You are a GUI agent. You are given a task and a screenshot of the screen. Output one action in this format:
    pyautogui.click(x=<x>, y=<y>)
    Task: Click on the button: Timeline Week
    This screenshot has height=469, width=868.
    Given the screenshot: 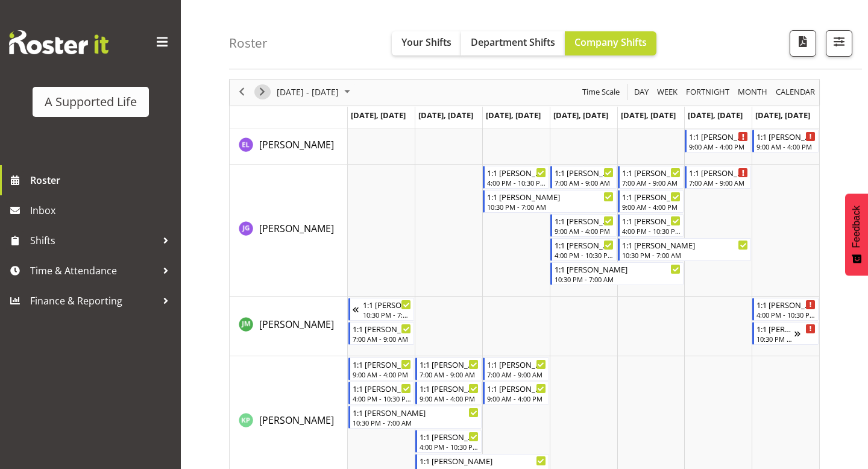 What is the action you would take?
    pyautogui.click(x=667, y=92)
    